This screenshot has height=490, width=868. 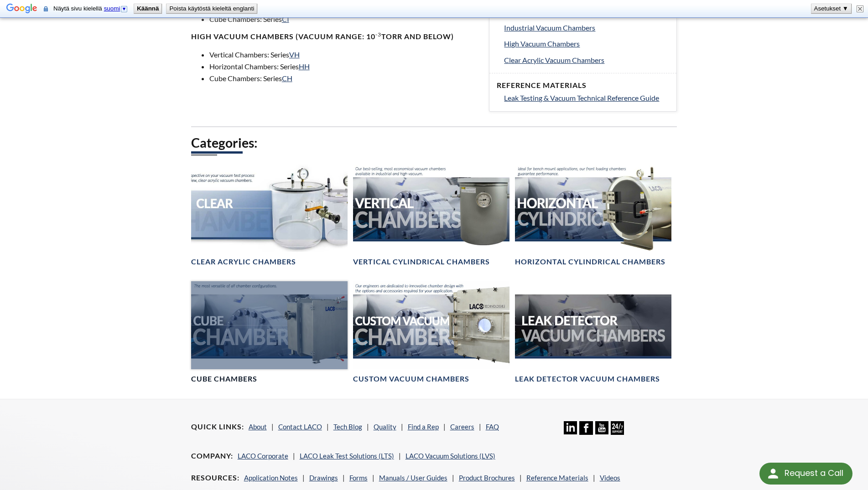 I want to click on button: Asetukset ▼, so click(x=831, y=9).